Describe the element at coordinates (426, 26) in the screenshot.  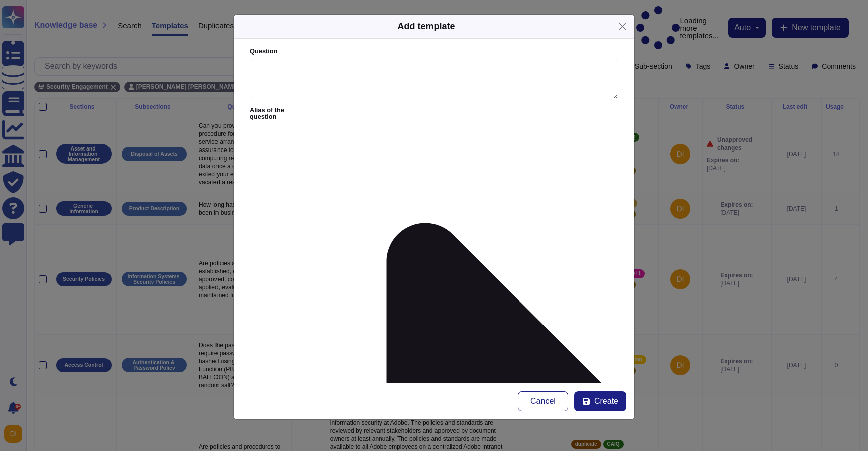
I see `div: Add template` at that location.